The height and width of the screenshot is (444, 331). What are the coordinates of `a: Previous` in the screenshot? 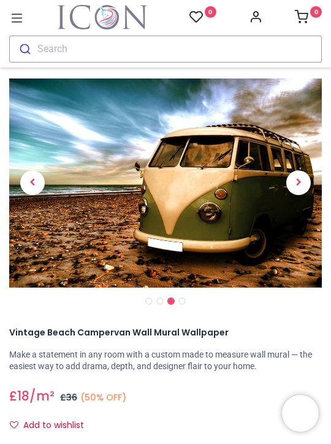 It's located at (33, 183).